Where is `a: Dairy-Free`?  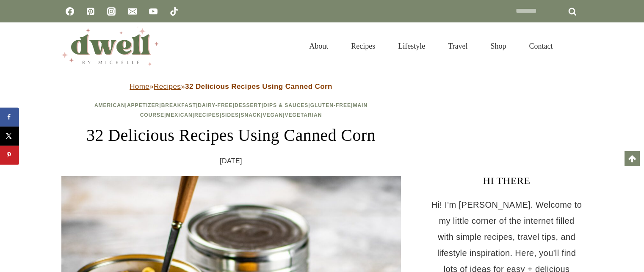
a: Dairy-Free is located at coordinates (215, 105).